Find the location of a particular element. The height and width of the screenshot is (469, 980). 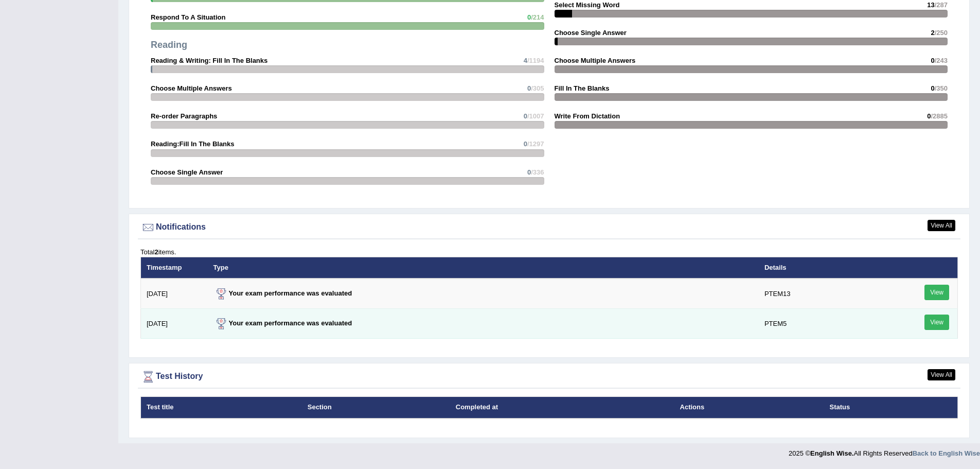

div: Test History is located at coordinates (549, 377).